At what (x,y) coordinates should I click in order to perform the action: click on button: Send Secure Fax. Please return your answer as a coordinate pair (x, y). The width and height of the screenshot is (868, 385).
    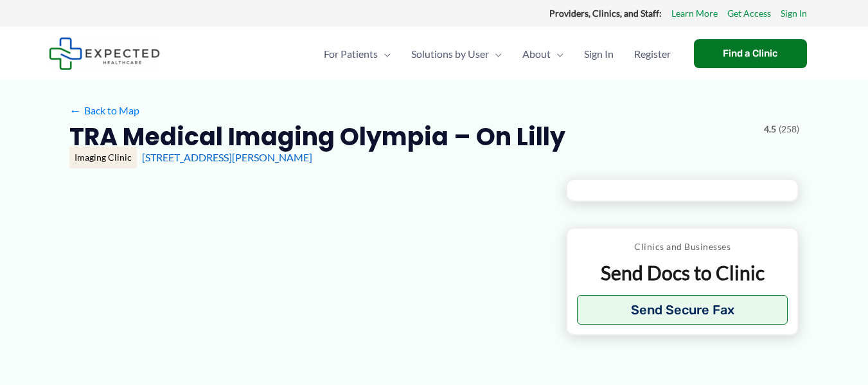
    Looking at the image, I should click on (683, 310).